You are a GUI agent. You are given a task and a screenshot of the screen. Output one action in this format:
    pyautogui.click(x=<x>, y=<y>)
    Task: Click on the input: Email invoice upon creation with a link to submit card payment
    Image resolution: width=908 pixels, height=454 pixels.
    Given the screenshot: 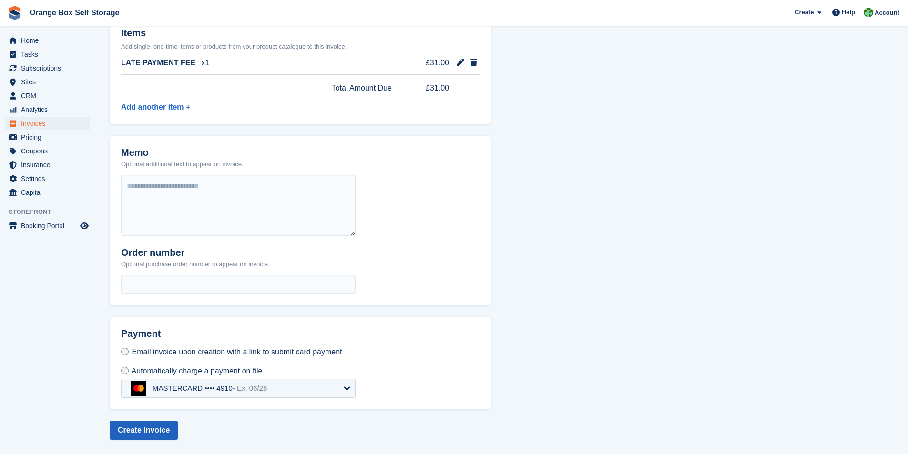 What is the action you would take?
    pyautogui.click(x=125, y=352)
    